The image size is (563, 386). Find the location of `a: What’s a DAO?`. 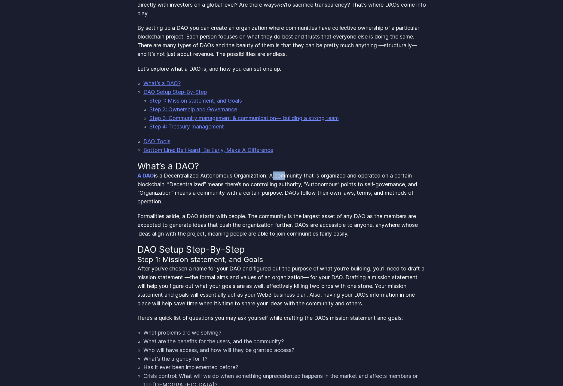

a: What’s a DAO? is located at coordinates (162, 83).